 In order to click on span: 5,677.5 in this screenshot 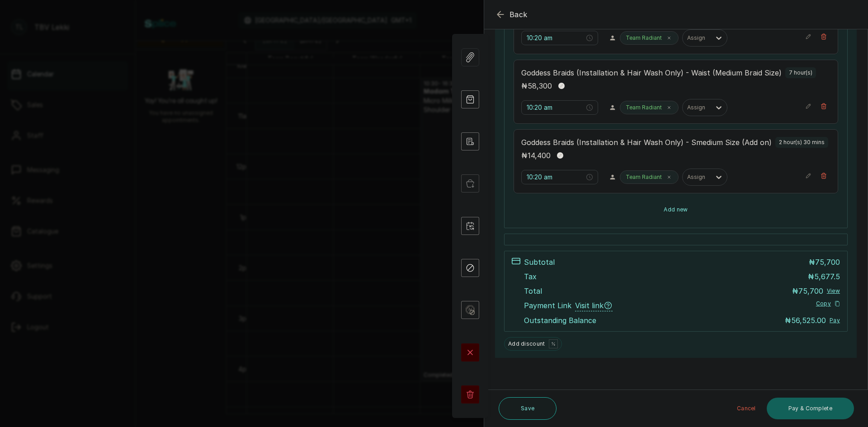, I will do `click(827, 276)`.